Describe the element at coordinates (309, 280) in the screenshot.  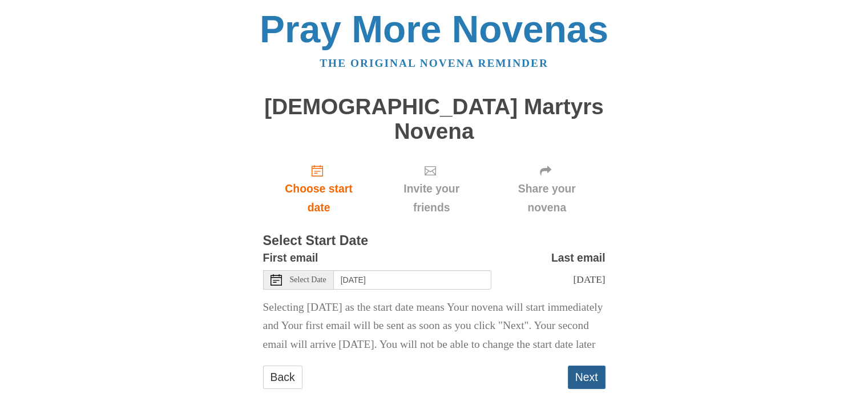
I see `span: Select Date` at that location.